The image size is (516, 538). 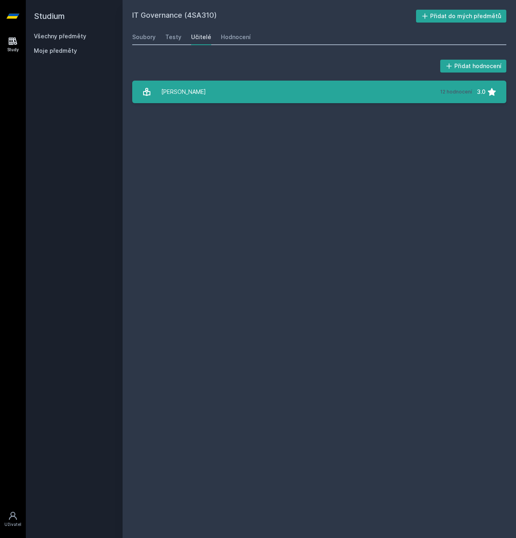 I want to click on a: Všechny předměty, so click(x=60, y=36).